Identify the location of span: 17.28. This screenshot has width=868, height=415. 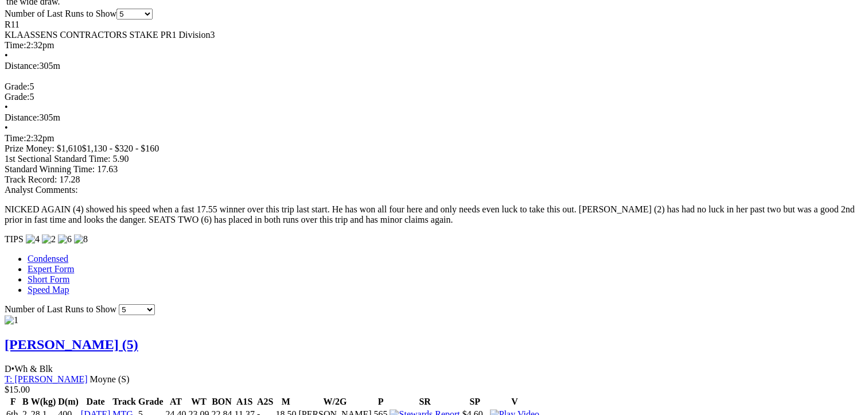
(69, 179).